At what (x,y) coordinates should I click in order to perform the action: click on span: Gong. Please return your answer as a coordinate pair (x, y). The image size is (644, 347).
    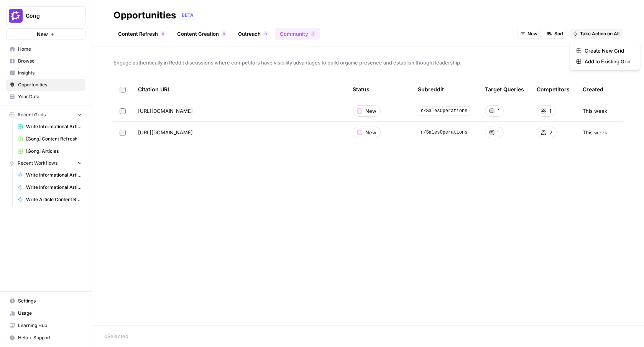
    Looking at the image, I should click on (48, 15).